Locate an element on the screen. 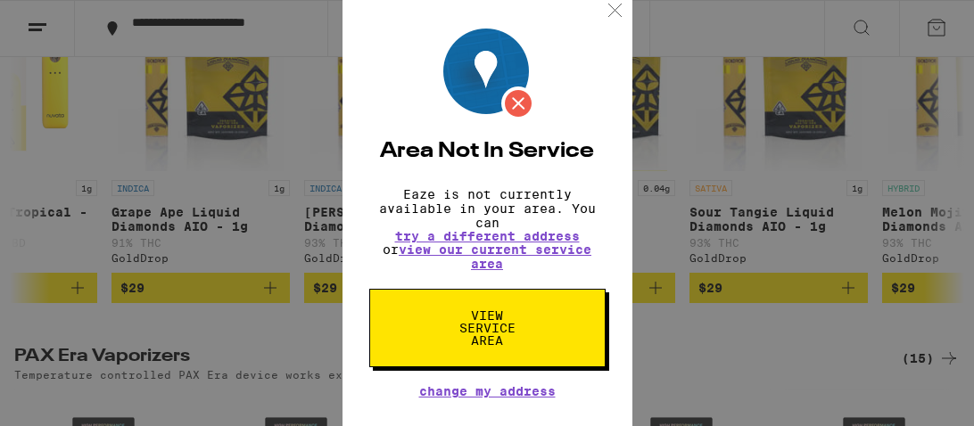 The width and height of the screenshot is (974, 426). button: View Service Area is located at coordinates (487, 328).